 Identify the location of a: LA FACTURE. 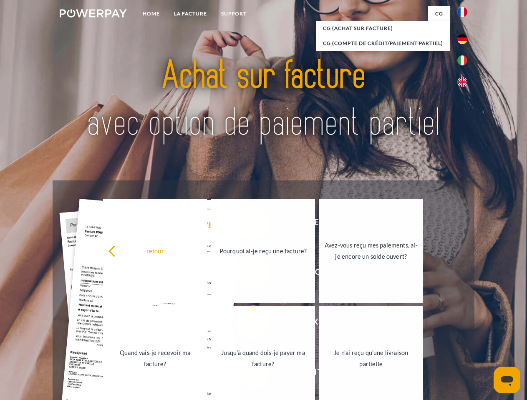
(190, 14).